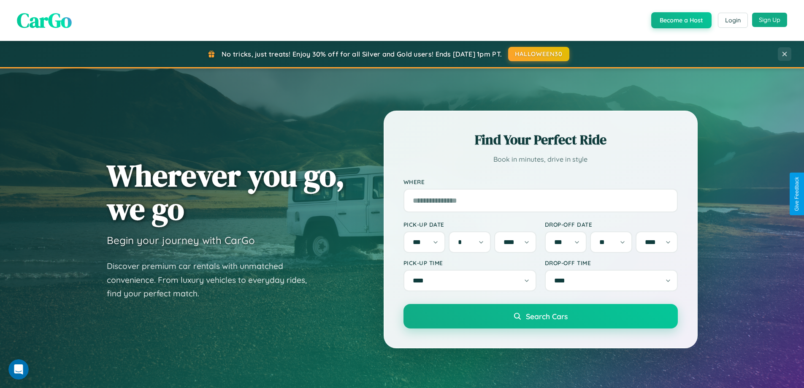  Describe the element at coordinates (547, 316) in the screenshot. I see `span: Search Cars` at that location.